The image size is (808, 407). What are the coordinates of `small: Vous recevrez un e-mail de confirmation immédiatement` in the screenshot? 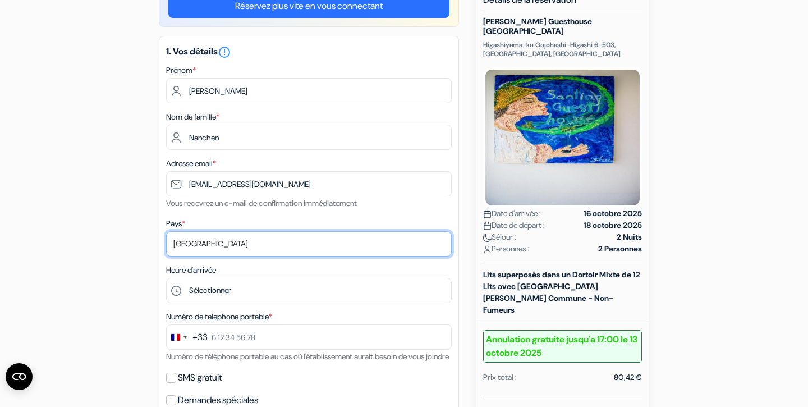 It's located at (262, 203).